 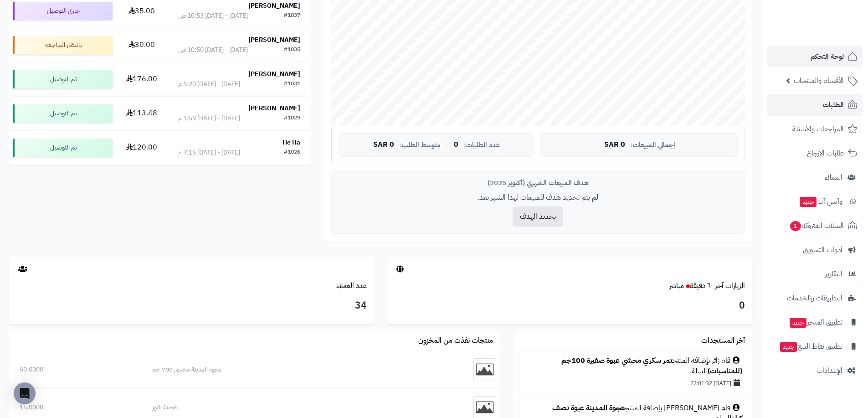 I want to click on a: تمر سكري محشي عبوة صغيرة 100جم (للمناسبات), so click(x=651, y=366).